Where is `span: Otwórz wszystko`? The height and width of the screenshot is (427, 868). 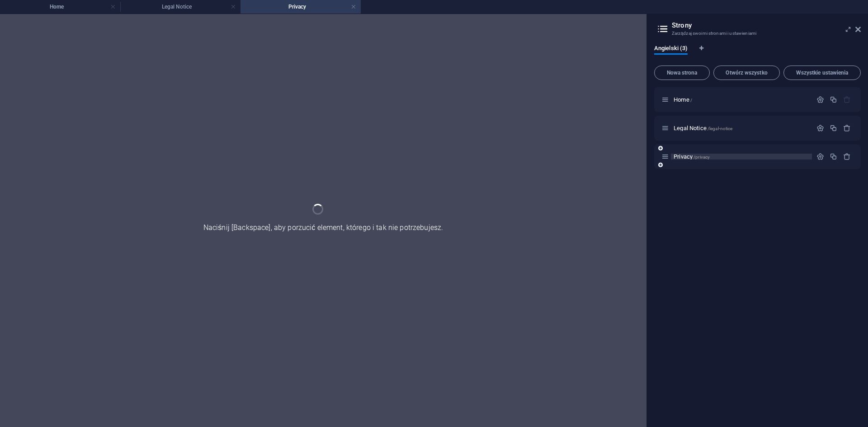
span: Otwórz wszystko is located at coordinates (746, 73).